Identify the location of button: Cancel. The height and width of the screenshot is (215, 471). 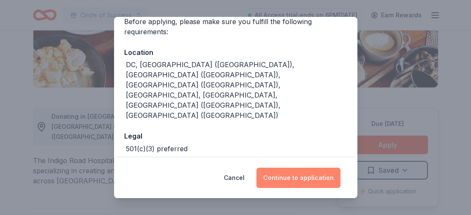
(234, 178).